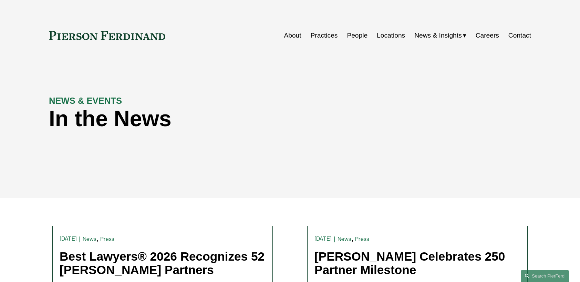 The height and width of the screenshot is (282, 580). Describe the element at coordinates (520, 35) in the screenshot. I see `a: Contact` at that location.